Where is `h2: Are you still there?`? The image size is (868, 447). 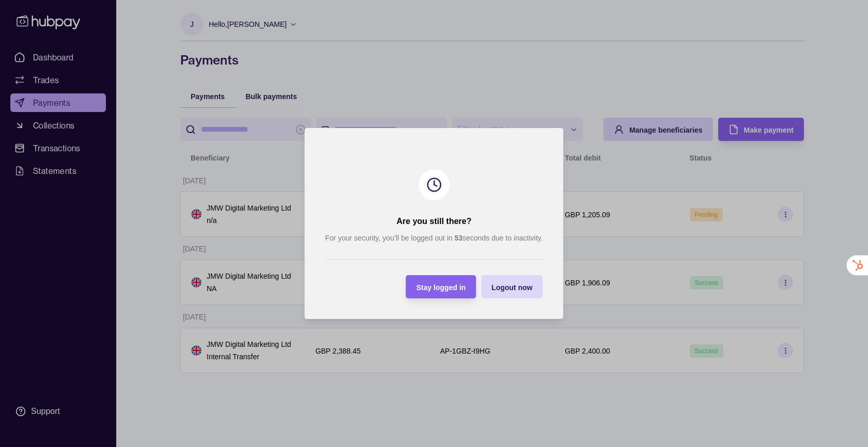 h2: Are you still there? is located at coordinates (434, 221).